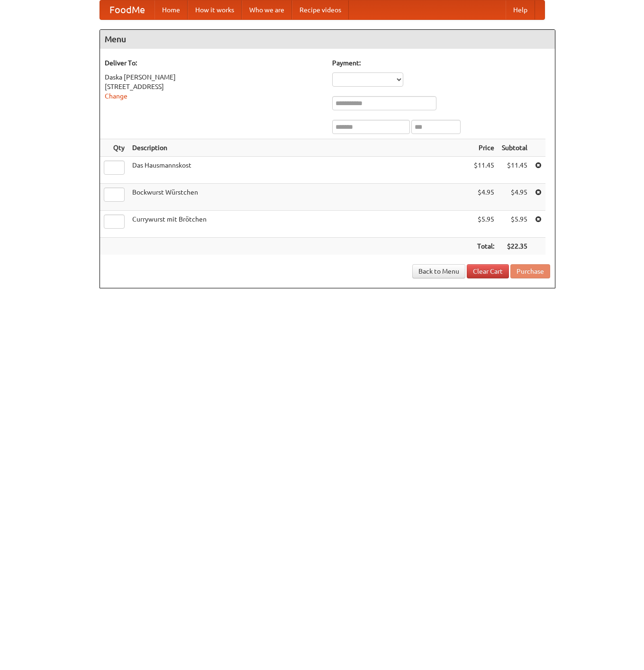 This screenshot has height=670, width=644. I want to click on a: Home, so click(171, 10).